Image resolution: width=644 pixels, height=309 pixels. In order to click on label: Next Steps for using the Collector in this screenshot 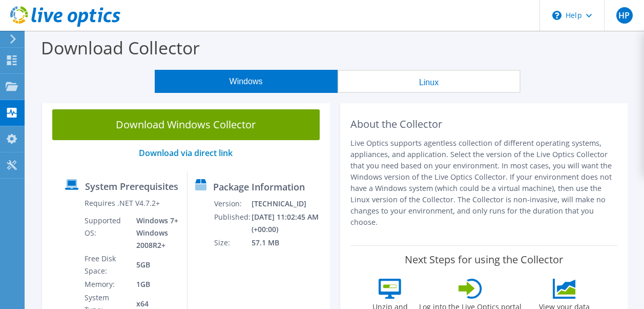, I will do `click(483, 259)`.